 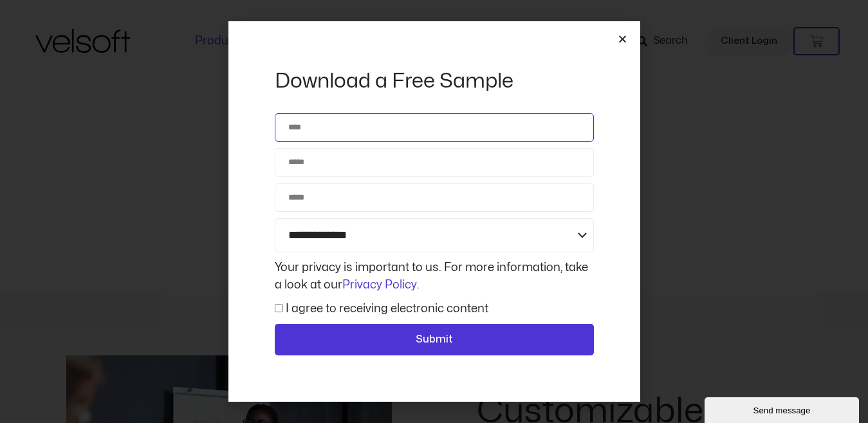 What do you see at coordinates (434, 81) in the screenshot?
I see `h2: Download a Free Sample` at bounding box center [434, 81].